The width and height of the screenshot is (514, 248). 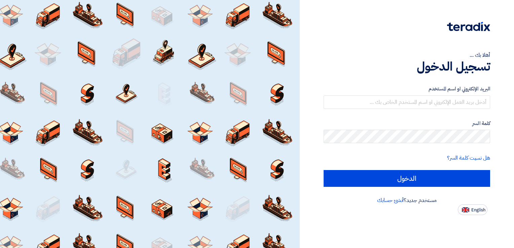 What do you see at coordinates (407, 200) in the screenshot?
I see `div: مستخدم جديد؟` at bounding box center [407, 200].